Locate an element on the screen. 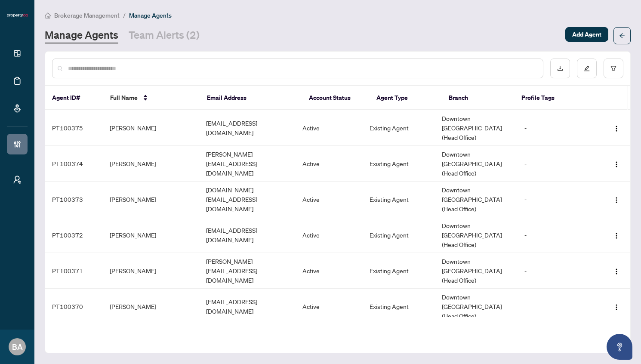 The width and height of the screenshot is (641, 364). span: home is located at coordinates (48, 15).